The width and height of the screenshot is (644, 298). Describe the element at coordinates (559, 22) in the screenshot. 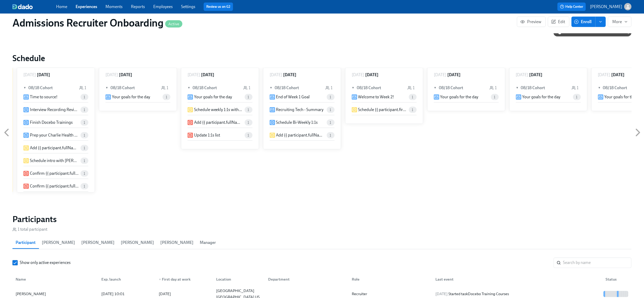

I see `a: Edit` at that location.